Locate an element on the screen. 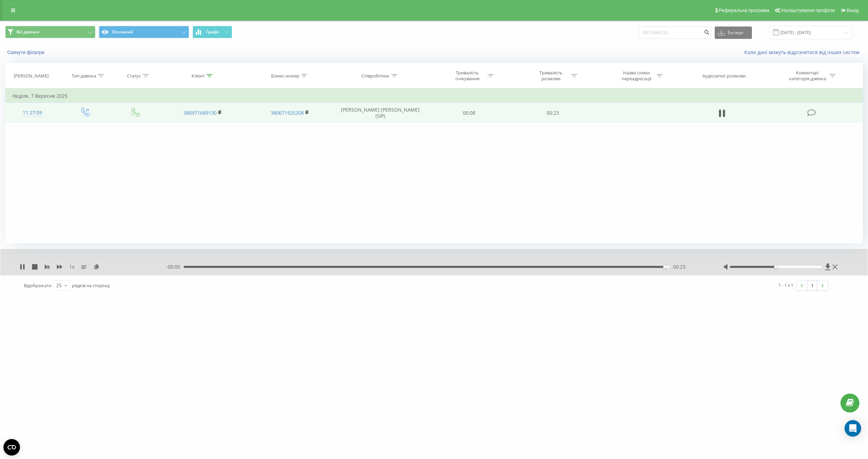 This screenshot has height=459, width=868. td: 00:23 is located at coordinates (552, 113).